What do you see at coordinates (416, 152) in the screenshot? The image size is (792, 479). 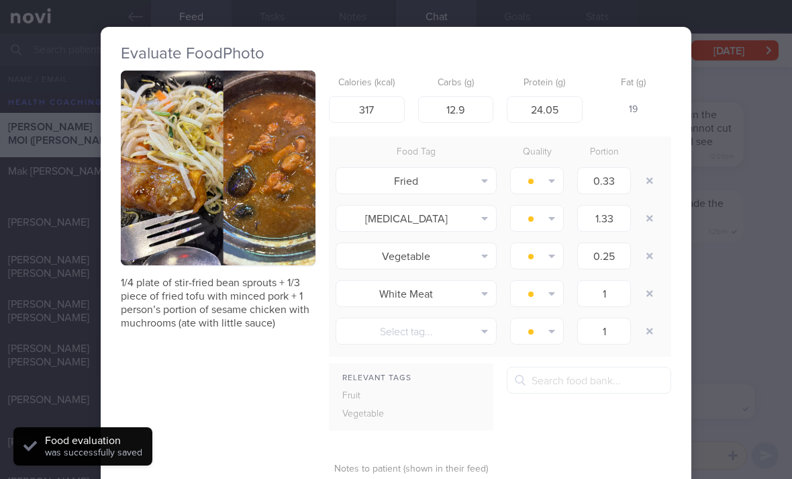 I see `div: Food Tag` at bounding box center [416, 152].